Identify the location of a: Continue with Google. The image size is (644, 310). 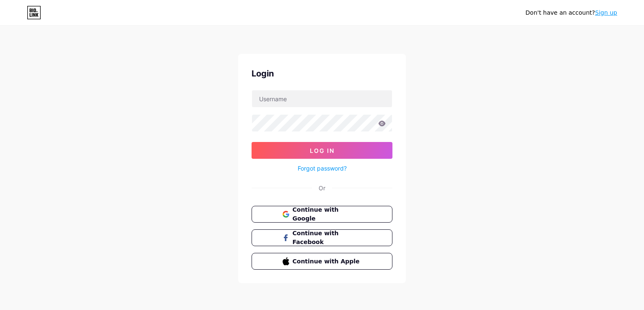
(322, 214).